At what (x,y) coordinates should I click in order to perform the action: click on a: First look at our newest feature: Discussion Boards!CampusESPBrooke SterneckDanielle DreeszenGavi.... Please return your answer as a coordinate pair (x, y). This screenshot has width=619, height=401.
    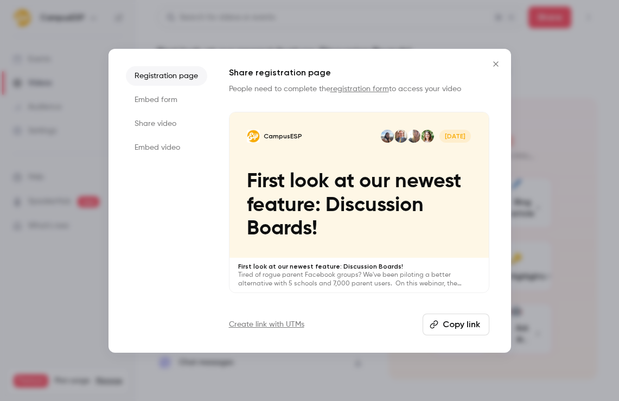
    Looking at the image, I should click on (359, 202).